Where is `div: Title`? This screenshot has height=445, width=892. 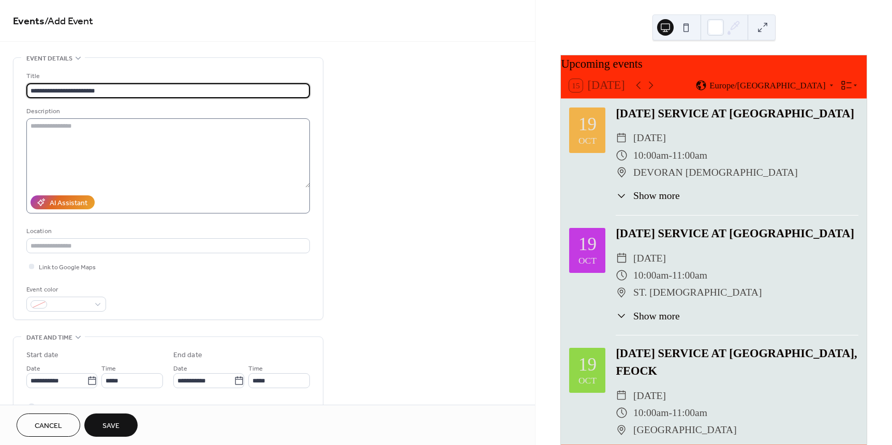
div: Title is located at coordinates (167, 76).